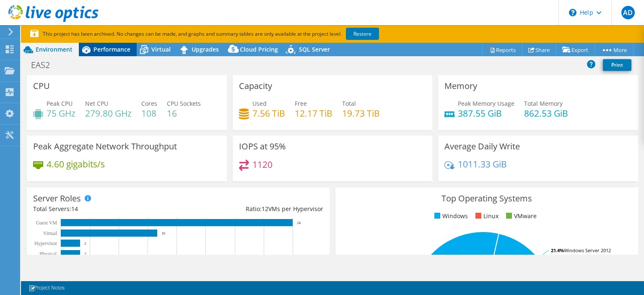  Describe the element at coordinates (539, 49) in the screenshot. I see `a: Share` at that location.